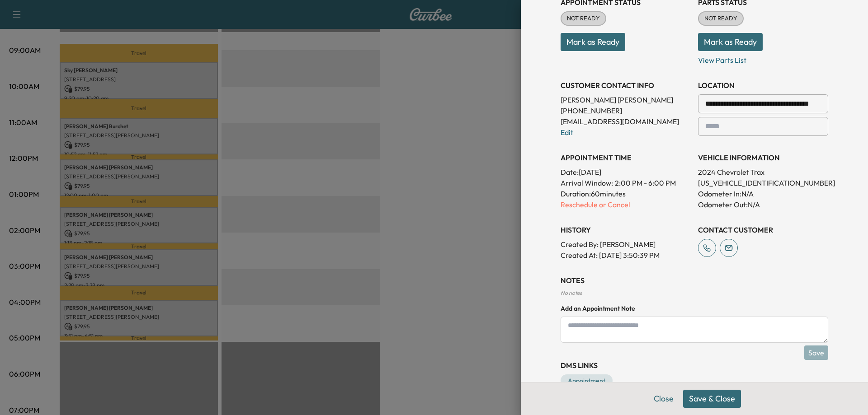 This screenshot has height=415, width=868. Describe the element at coordinates (763, 157) in the screenshot. I see `h3: VEHICLE INFORMATION` at that location.